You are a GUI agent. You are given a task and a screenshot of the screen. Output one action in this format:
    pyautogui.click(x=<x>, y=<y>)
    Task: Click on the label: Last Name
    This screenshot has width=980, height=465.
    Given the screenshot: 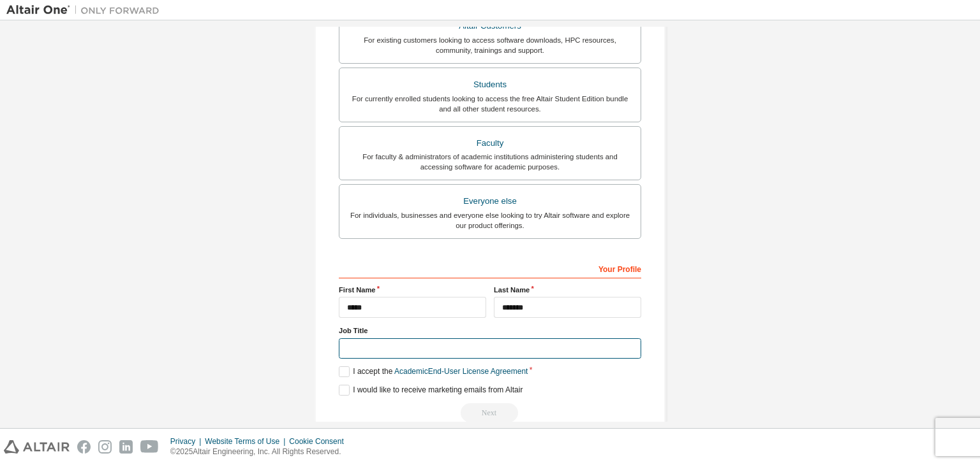 What is the action you would take?
    pyautogui.click(x=567, y=290)
    